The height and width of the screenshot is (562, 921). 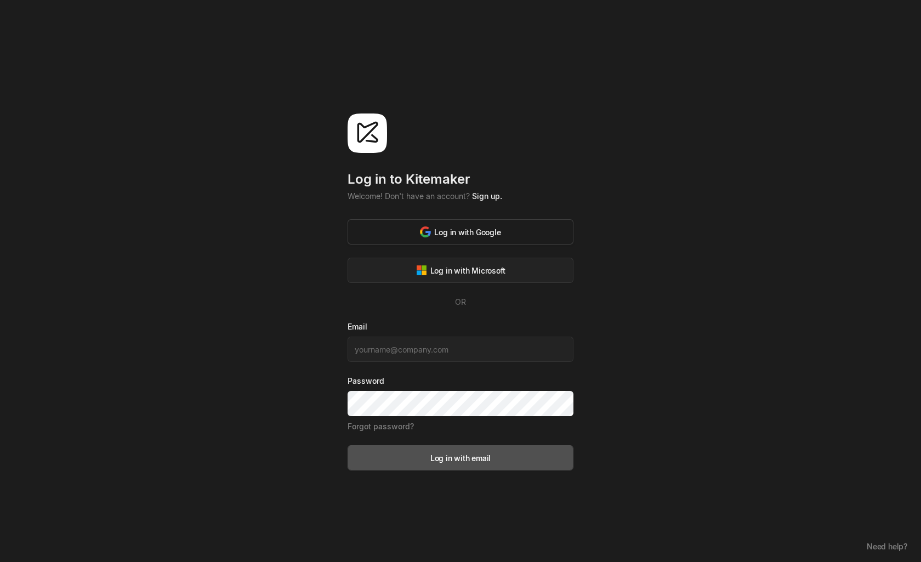 I want to click on div: OR, so click(x=460, y=301).